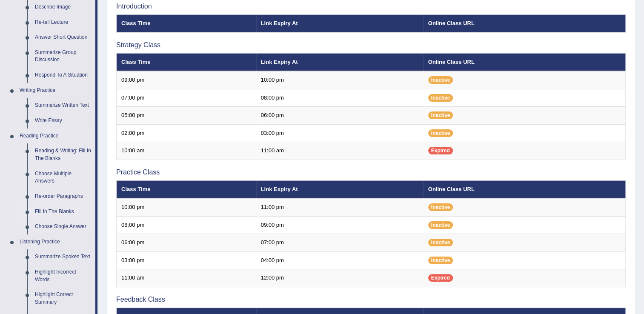 This screenshot has width=644, height=314. Describe the element at coordinates (187, 116) in the screenshot. I see `td: 05:00 pm` at that location.